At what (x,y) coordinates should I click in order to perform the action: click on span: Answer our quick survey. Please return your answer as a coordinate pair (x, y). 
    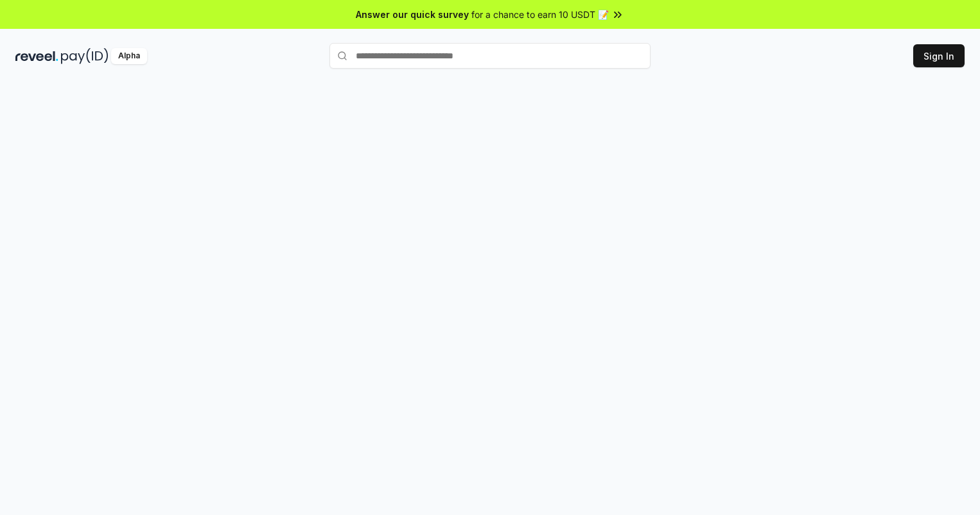
    Looking at the image, I should click on (412, 14).